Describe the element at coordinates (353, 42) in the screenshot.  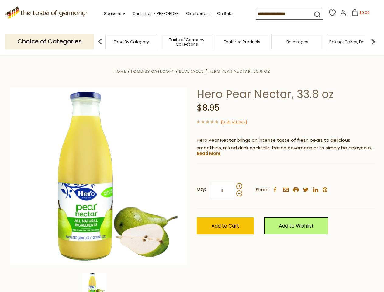
I see `span: Baking, Cakes, Desserts` at that location.